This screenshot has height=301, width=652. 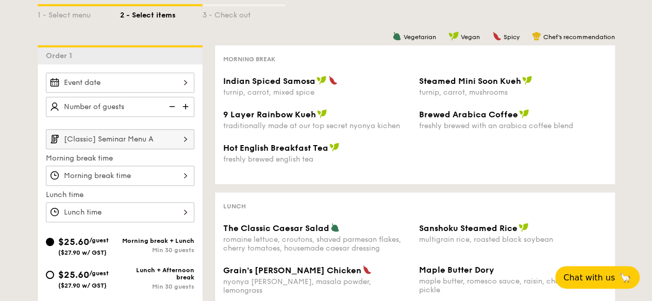 What do you see at coordinates (317, 159) in the screenshot?
I see `div: freshly brewed english tea` at bounding box center [317, 159].